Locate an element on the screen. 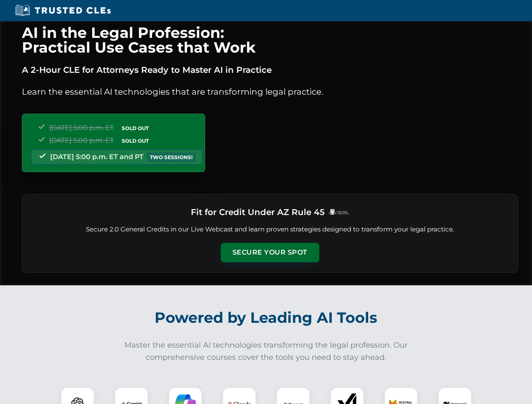  h2: Powered by Leading AI Tools is located at coordinates (266, 318).